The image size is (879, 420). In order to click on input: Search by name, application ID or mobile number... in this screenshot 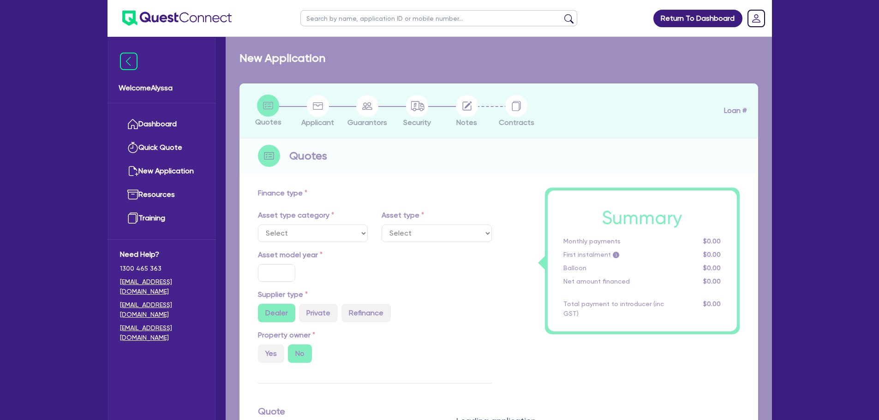, I will do `click(439, 18)`.